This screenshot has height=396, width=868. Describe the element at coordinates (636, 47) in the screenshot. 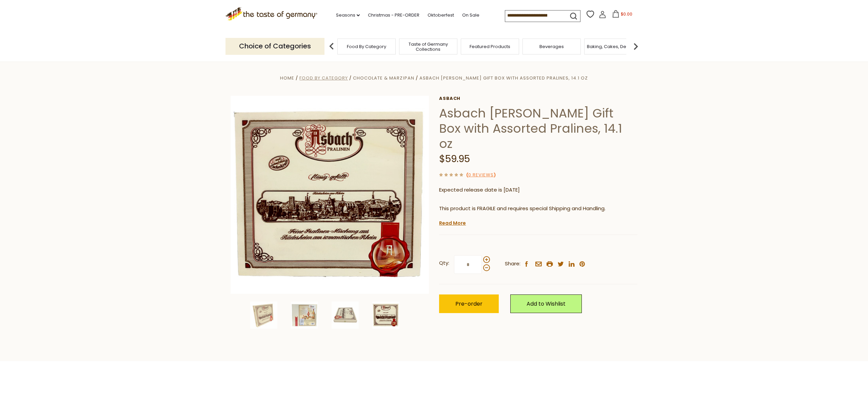

I see `img: next arrow` at that location.